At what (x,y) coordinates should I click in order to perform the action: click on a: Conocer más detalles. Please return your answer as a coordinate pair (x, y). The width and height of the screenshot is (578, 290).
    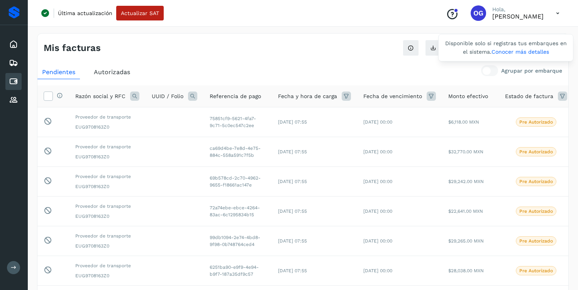
    Looking at the image, I should click on (520, 52).